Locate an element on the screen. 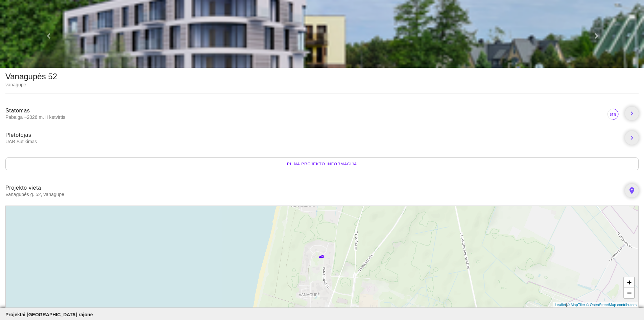 This screenshot has height=320, width=644. a: © OpenStreetMap contributors is located at coordinates (611, 305).